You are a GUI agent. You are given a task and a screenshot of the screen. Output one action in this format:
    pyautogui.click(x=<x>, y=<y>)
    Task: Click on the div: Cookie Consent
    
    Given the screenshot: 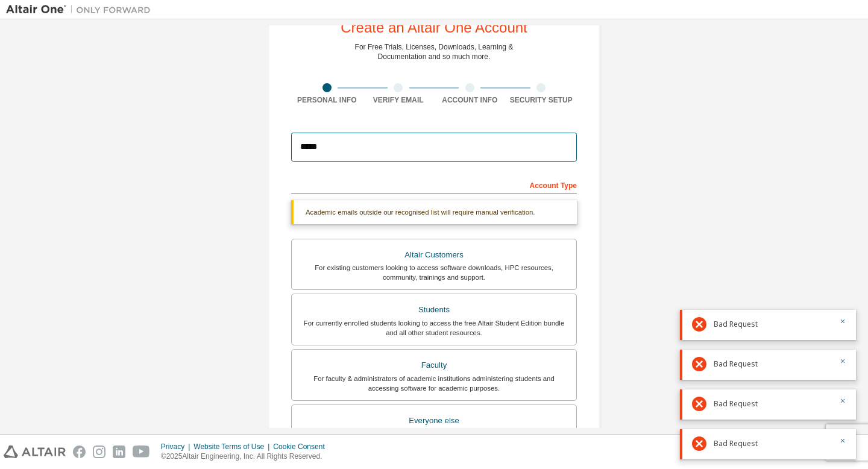 What is the action you would take?
    pyautogui.click(x=302, y=447)
    